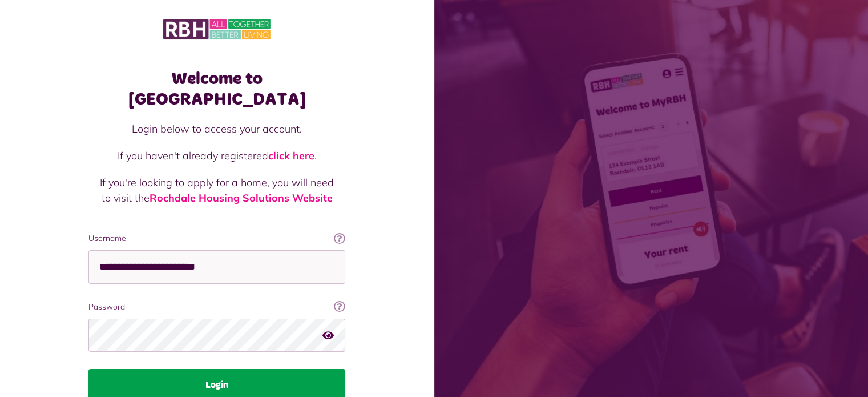 This screenshot has width=868, height=397. What do you see at coordinates (217, 190) in the screenshot?
I see `p: If you're looking to apply for a home, you will need to visit the` at bounding box center [217, 190].